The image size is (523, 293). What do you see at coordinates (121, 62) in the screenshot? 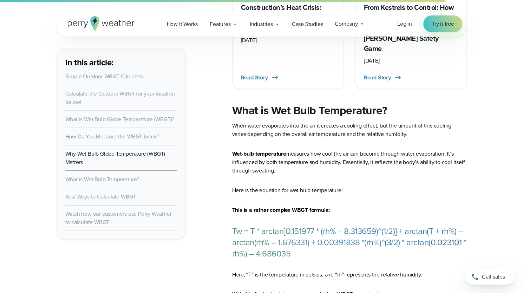
I see `h3: In this article:` at bounding box center [121, 62].